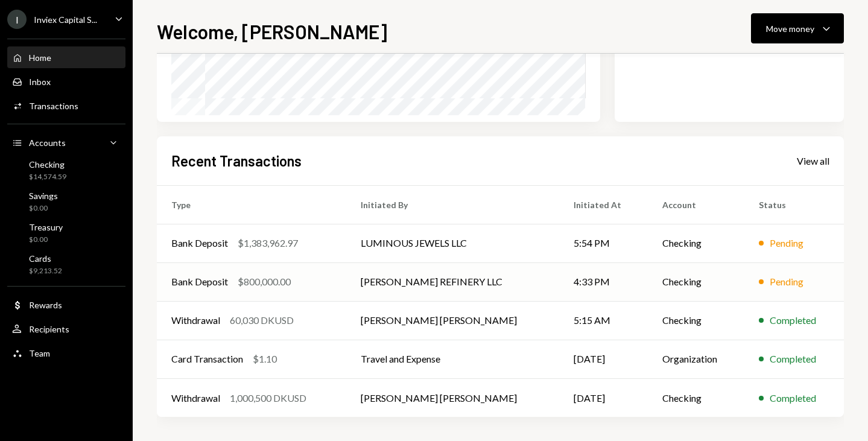  What do you see at coordinates (604, 205) in the screenshot?
I see `th: Initiated At` at bounding box center [604, 205].